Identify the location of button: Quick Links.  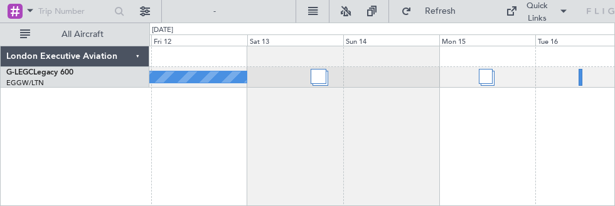
(537, 11).